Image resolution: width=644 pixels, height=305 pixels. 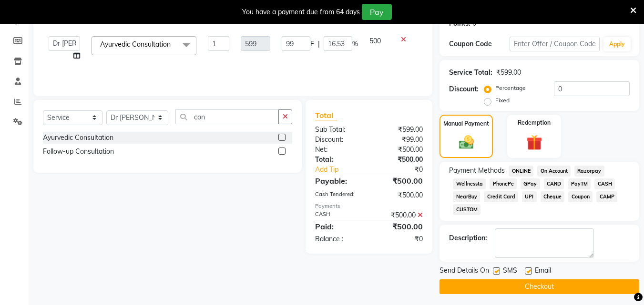 What do you see at coordinates (589, 171) in the screenshot?
I see `span: Razorpay` at bounding box center [589, 171].